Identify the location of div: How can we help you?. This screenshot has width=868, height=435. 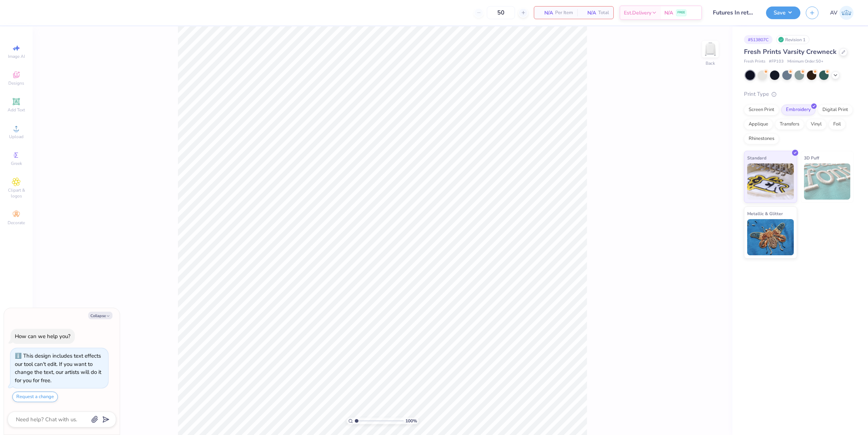
(43, 336).